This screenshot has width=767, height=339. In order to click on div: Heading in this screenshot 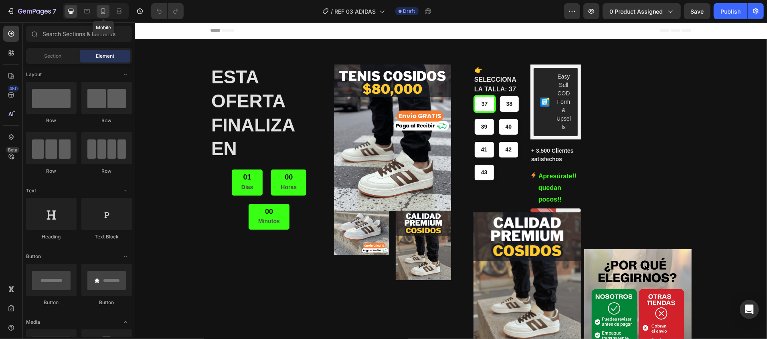, I will do `click(51, 237)`.